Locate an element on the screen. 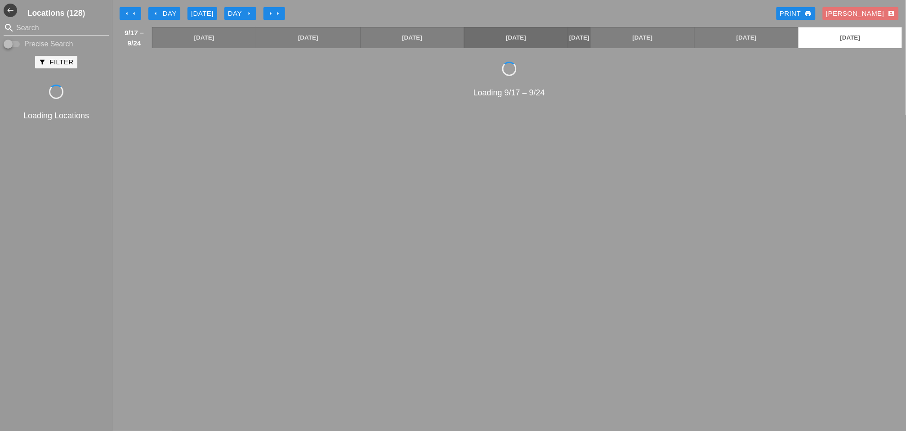 This screenshot has width=906, height=431. i: print is located at coordinates (809, 13).